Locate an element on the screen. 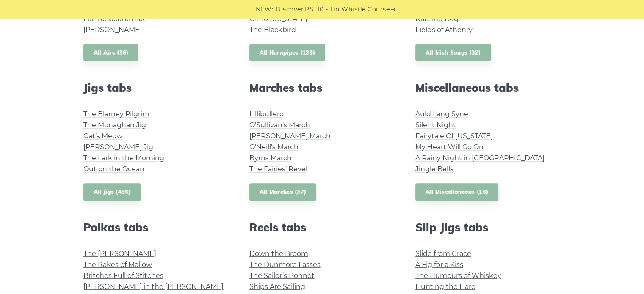  a: The Fairies’ Revel is located at coordinates (278, 169).